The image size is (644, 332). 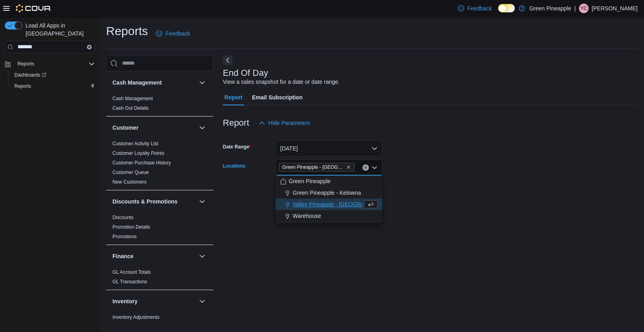 I want to click on nav: Complex example, so click(x=50, y=84).